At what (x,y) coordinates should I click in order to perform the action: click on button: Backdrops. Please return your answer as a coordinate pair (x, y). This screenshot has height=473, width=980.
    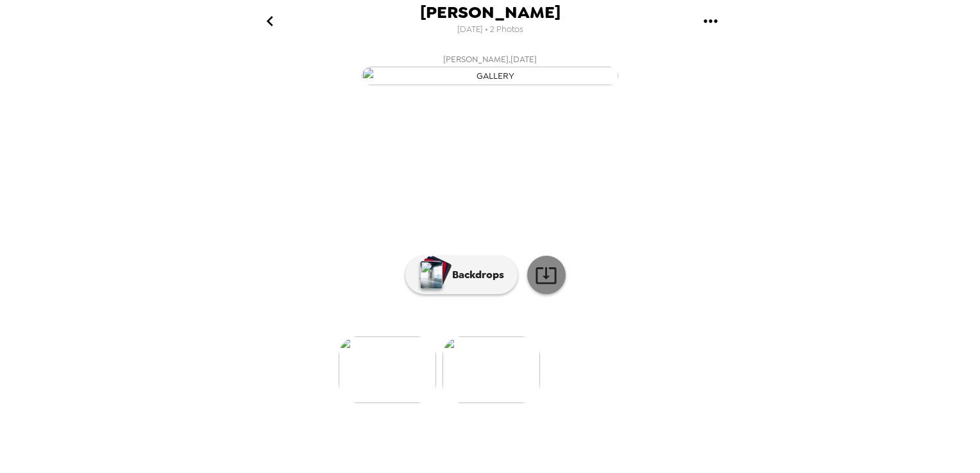
    Looking at the image, I should click on (461, 275).